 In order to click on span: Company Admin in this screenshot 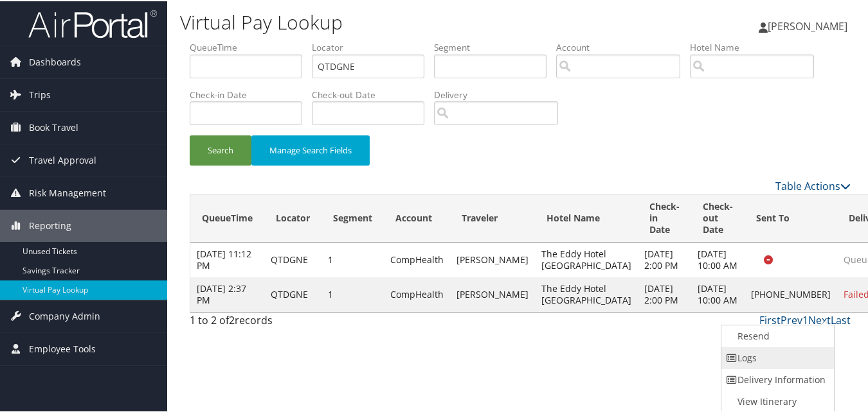, I will do `click(64, 316)`.